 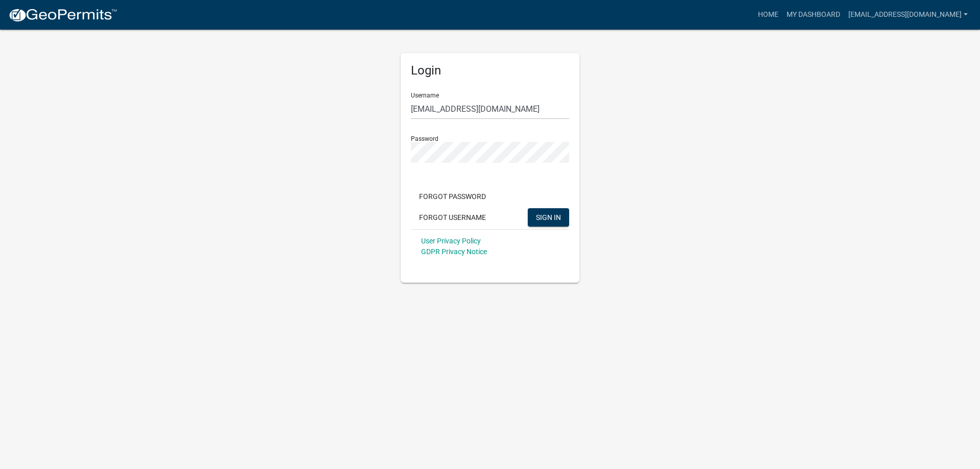 I want to click on button: Forgot Username, so click(x=453, y=217).